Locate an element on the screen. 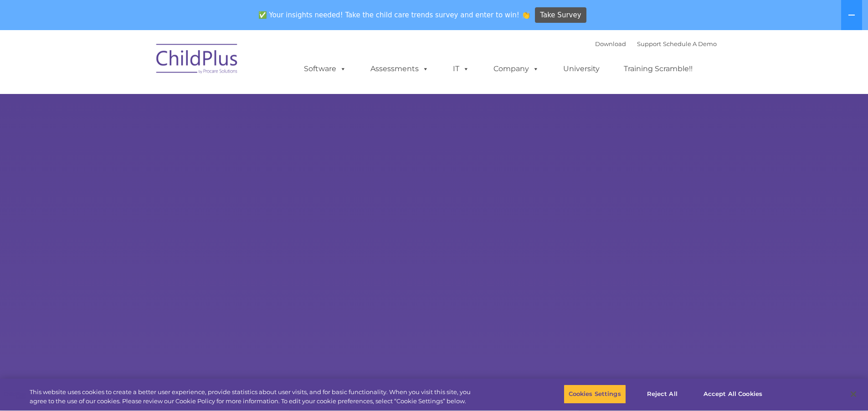  a: Training Scramble!! is located at coordinates (658, 69).